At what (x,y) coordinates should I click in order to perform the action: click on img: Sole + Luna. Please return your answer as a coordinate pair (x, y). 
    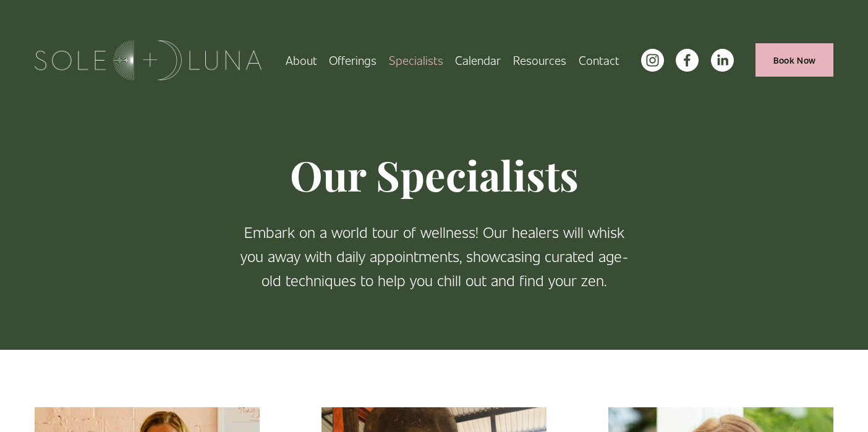
    Looking at the image, I should click on (148, 60).